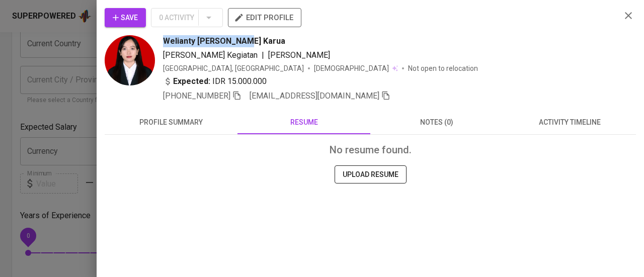  Describe the element at coordinates (570, 122) in the screenshot. I see `span: activity timeline` at that location.